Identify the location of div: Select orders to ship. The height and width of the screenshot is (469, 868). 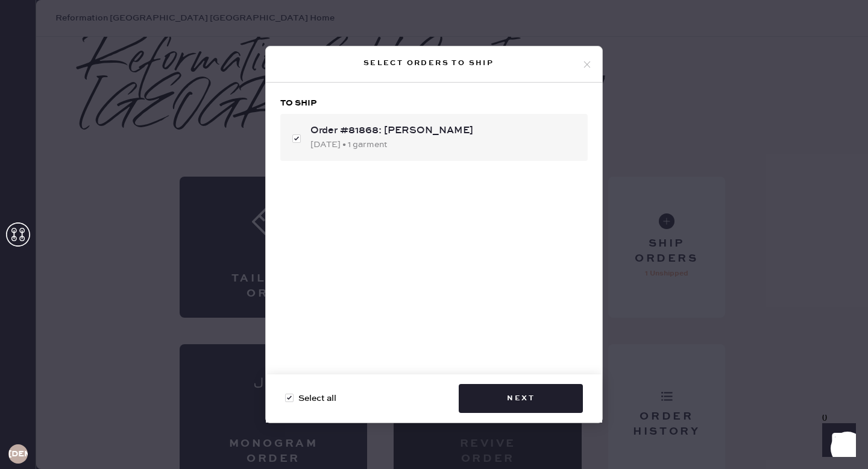
(429, 63).